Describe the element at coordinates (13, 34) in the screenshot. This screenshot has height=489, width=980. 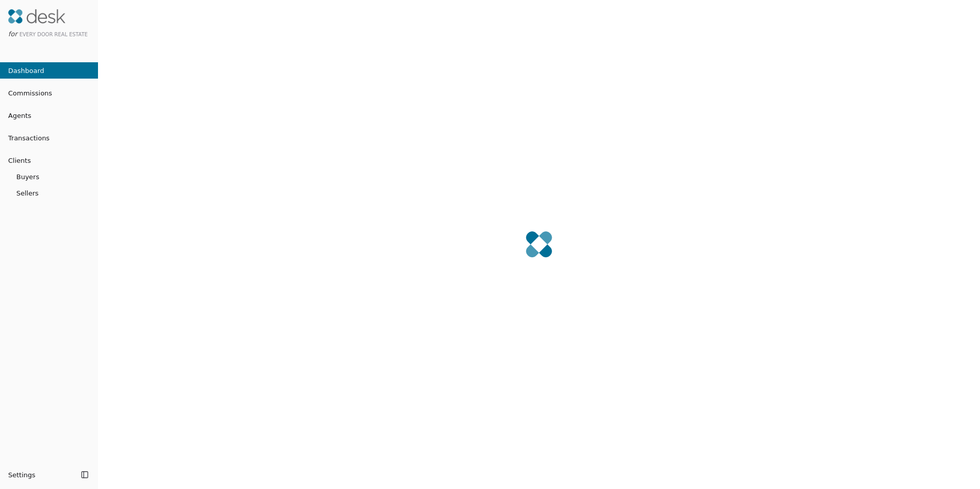
I see `span: for` at that location.